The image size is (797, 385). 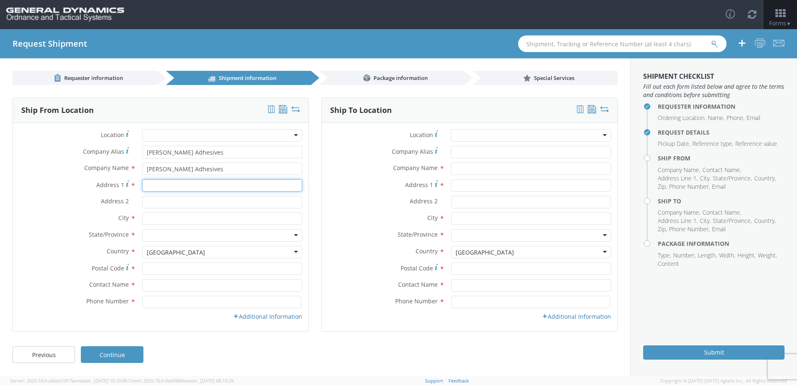 I want to click on span: Special Services, so click(x=554, y=78).